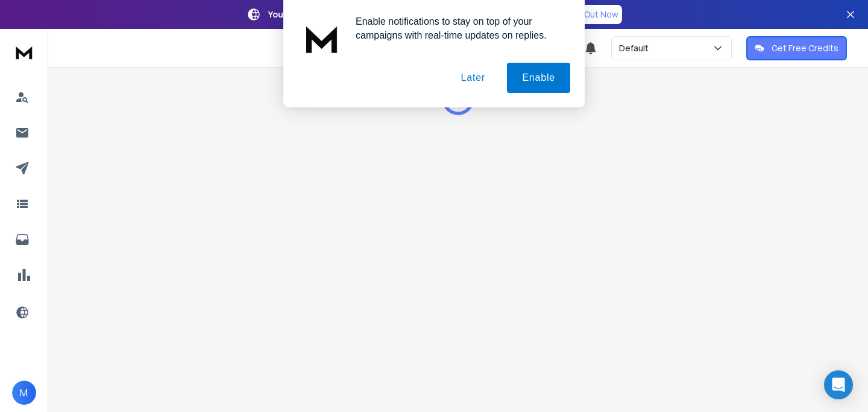 This screenshot has height=412, width=868. I want to click on button: Enable, so click(538, 78).